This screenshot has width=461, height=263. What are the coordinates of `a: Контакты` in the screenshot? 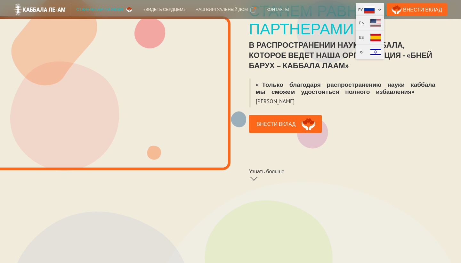 It's located at (278, 10).